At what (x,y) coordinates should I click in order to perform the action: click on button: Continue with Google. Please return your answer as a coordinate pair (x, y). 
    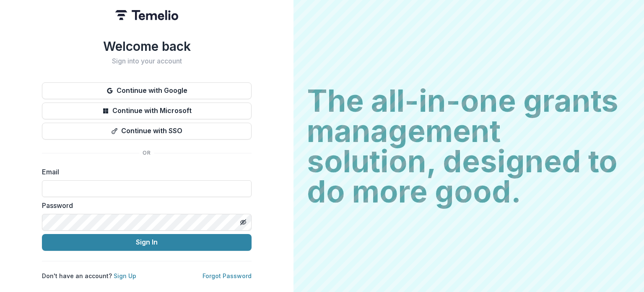
    Looking at the image, I should click on (147, 91).